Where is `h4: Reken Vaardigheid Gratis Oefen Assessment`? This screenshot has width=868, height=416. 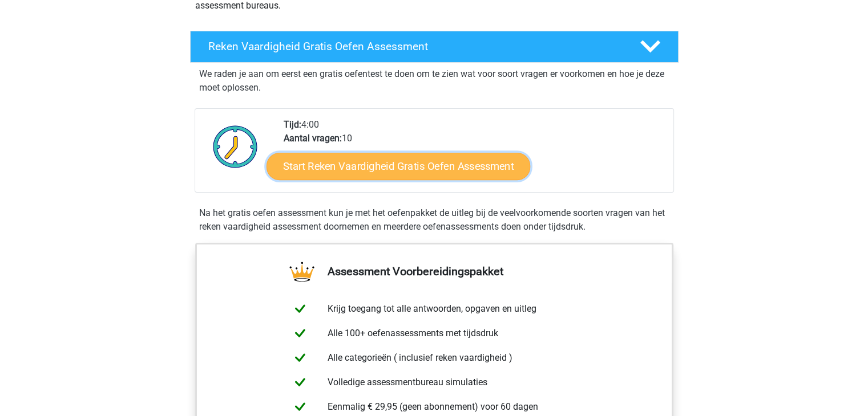 h4: Reken Vaardigheid Gratis Oefen Assessment is located at coordinates (415, 46).